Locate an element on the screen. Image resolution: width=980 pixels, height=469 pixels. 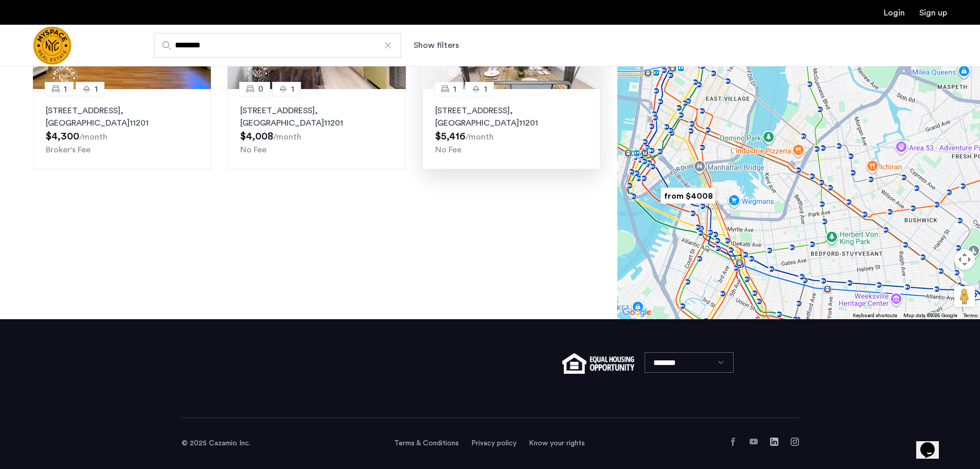
img: logo is located at coordinates (52, 45).